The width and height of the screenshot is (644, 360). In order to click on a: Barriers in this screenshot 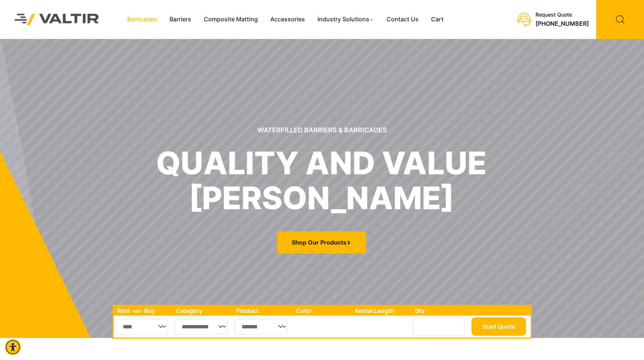, I will do `click(180, 20)`.